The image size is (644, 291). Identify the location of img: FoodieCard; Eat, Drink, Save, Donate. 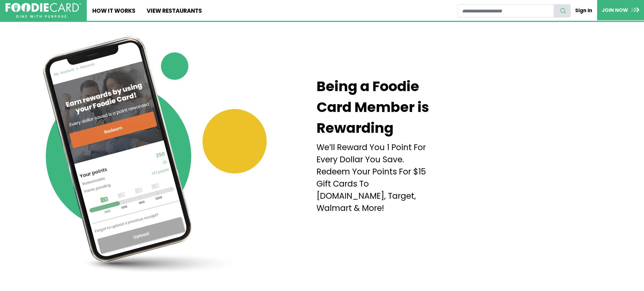
(43, 11).